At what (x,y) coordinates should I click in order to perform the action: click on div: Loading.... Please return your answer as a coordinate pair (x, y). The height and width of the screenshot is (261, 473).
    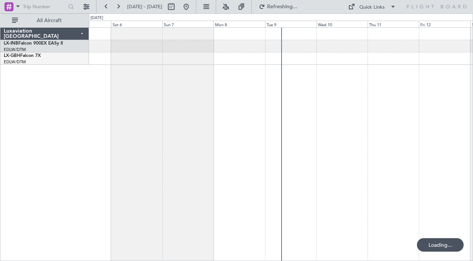
    Looking at the image, I should click on (440, 245).